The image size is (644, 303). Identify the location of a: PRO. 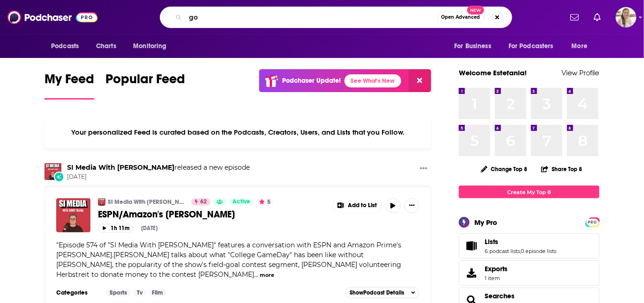
(592, 222).